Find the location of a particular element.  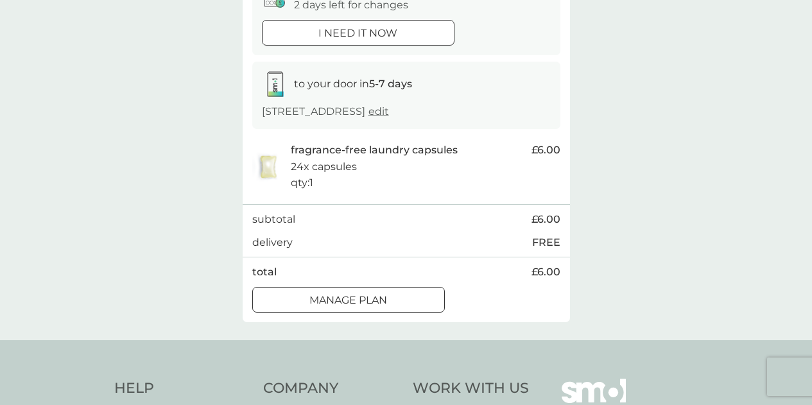

p: total is located at coordinates (264, 272).